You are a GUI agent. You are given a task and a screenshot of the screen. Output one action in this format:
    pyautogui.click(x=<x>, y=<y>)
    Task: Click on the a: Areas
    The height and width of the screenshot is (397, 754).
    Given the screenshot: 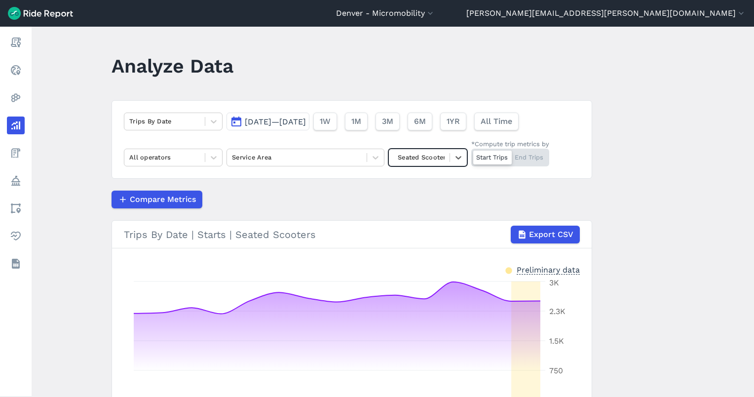 What is the action you would take?
    pyautogui.click(x=16, y=208)
    